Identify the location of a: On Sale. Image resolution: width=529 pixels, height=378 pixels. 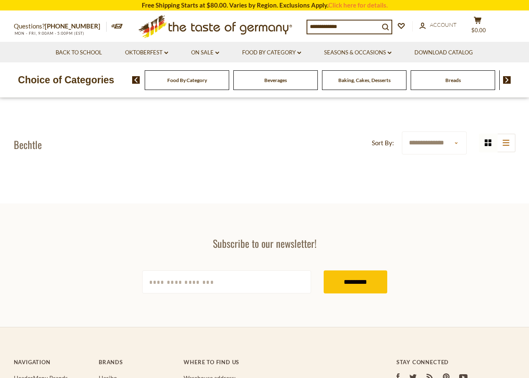
(205, 53).